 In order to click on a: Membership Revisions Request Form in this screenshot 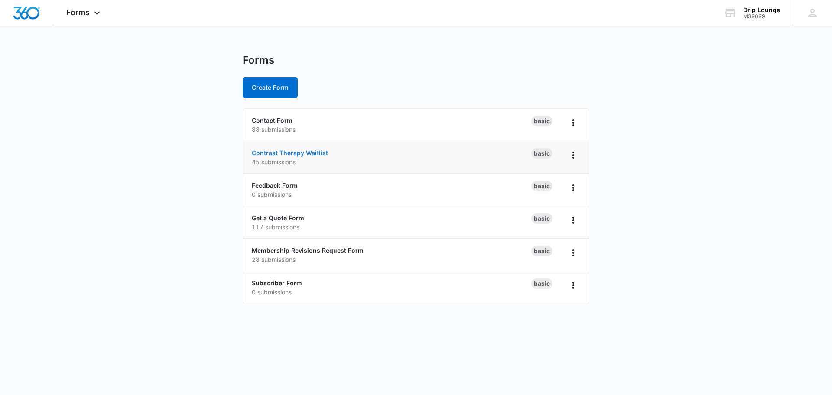, I will do `click(308, 250)`.